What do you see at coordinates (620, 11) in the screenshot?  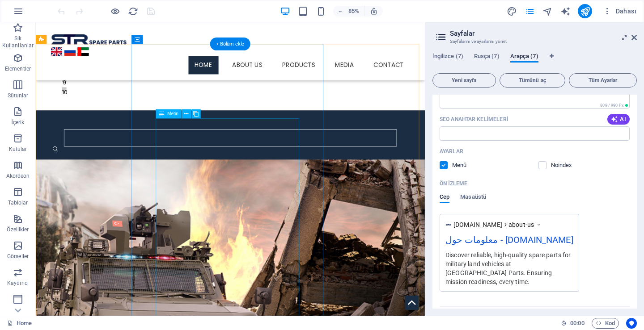 I see `span: Dahası` at bounding box center [620, 11].